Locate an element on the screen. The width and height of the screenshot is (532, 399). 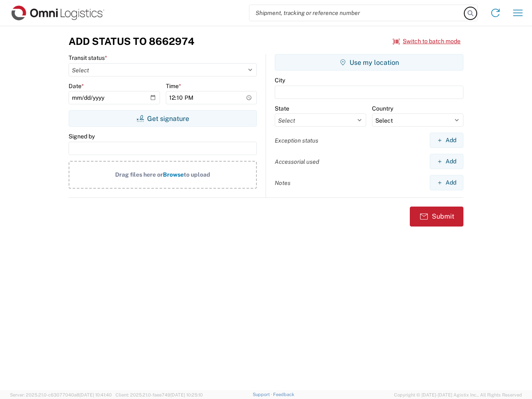
label: City is located at coordinates (280, 80).